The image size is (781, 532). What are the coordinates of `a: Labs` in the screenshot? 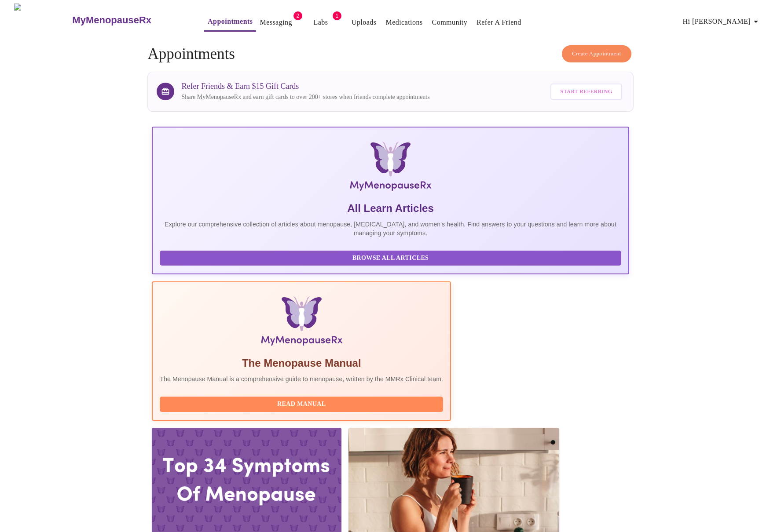 It's located at (320, 22).